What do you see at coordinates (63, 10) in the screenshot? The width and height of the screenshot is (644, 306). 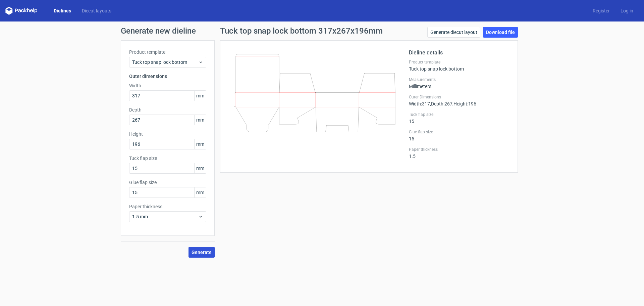 I see `a: Dielines` at bounding box center [63, 10].